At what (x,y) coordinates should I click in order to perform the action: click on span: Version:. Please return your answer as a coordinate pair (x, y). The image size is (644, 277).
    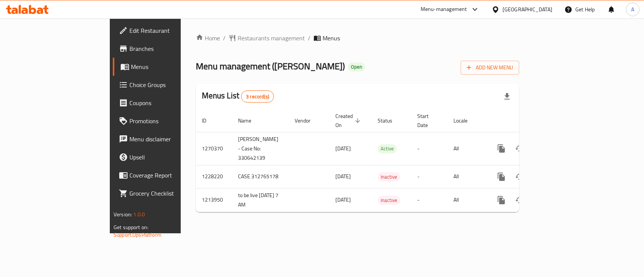
    Looking at the image, I should click on (123, 215).